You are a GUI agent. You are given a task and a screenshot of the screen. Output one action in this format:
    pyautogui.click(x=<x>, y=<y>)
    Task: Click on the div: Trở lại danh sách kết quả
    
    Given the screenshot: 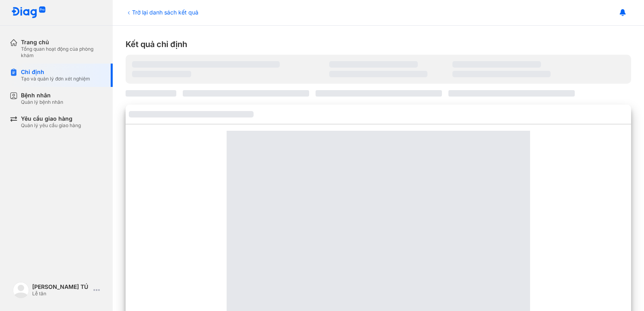 What is the action you would take?
    pyautogui.click(x=162, y=12)
    